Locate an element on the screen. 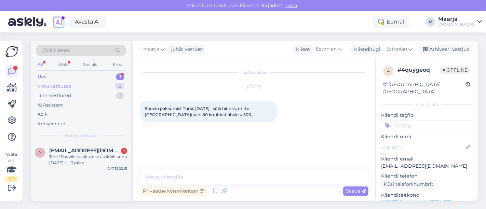  div: Uus is located at coordinates (42, 77).